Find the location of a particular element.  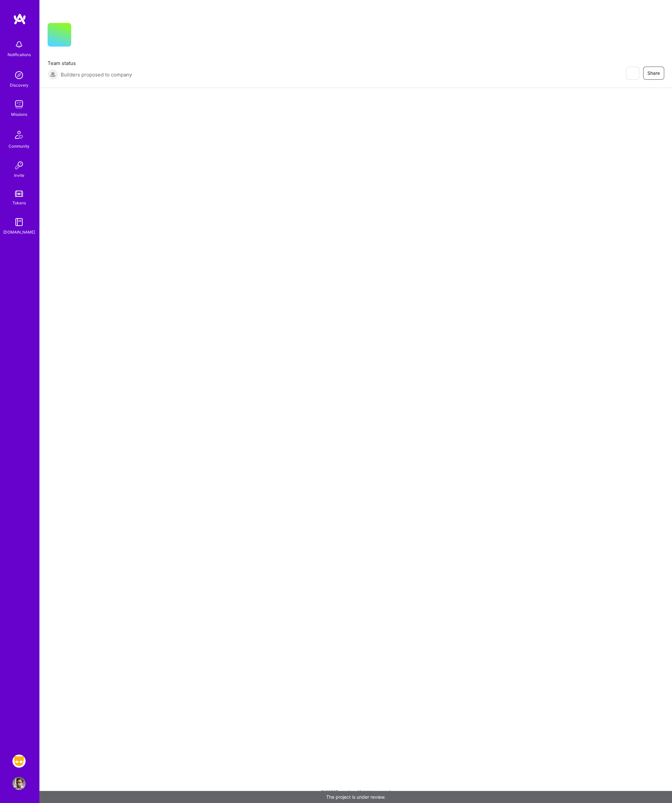

img: teamwork is located at coordinates (19, 104).